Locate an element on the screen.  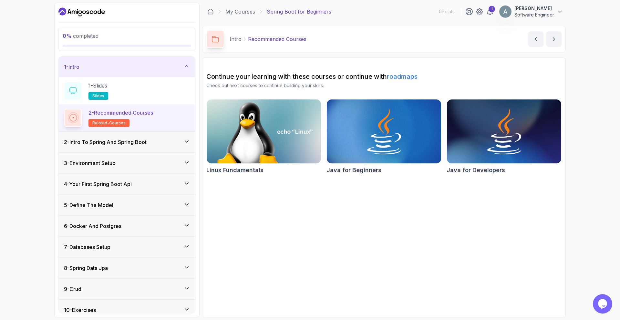
h3: 1 - Intro is located at coordinates (72, 67).